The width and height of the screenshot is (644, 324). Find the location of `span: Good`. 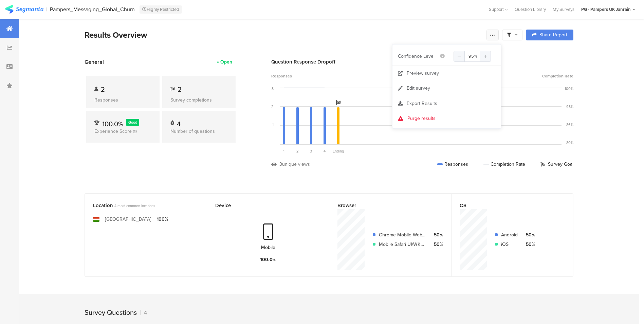

span: Good is located at coordinates (133, 122).